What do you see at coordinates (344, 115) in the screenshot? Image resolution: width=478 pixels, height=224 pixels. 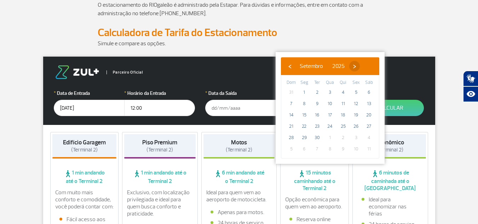 I see `span: 18` at bounding box center [344, 115].